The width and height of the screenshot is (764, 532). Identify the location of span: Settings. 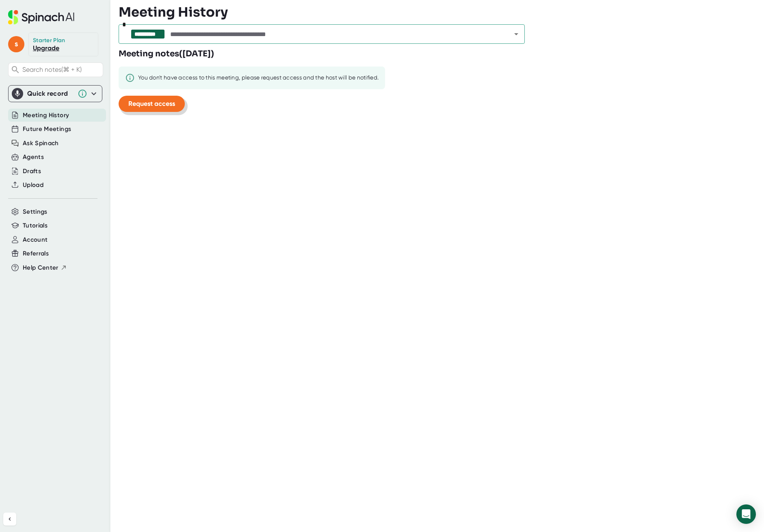
(35, 212).